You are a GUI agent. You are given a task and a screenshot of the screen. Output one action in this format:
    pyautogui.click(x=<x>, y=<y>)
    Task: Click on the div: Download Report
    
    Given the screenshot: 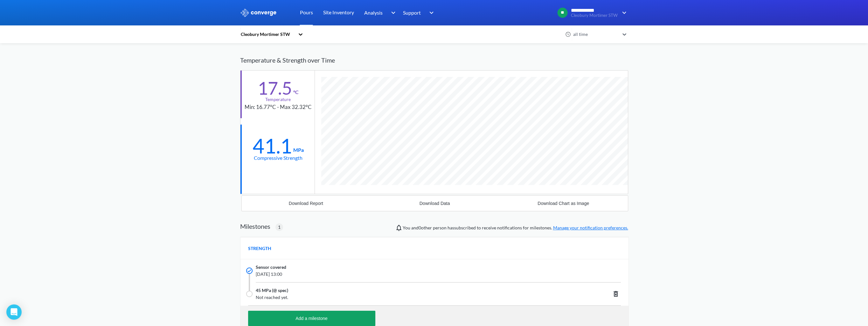 What is the action you would take?
    pyautogui.click(x=306, y=203)
    